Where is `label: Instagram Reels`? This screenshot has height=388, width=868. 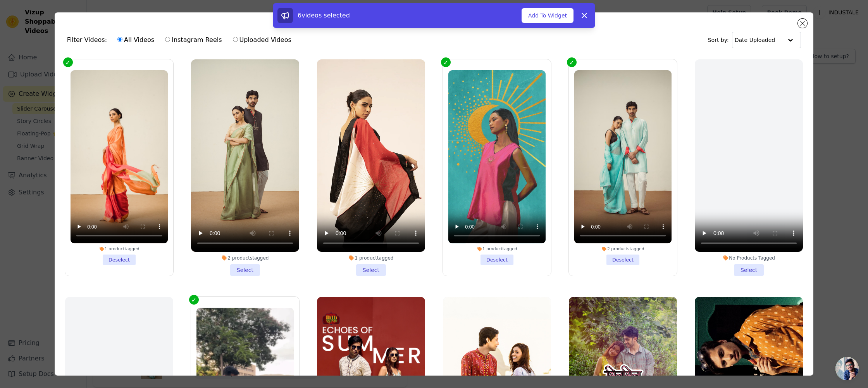 label: Instagram Reels is located at coordinates (194, 40).